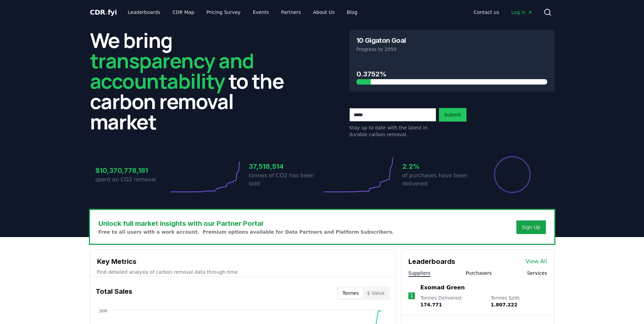  Describe the element at coordinates (324, 12) in the screenshot. I see `a: About Us` at that location.